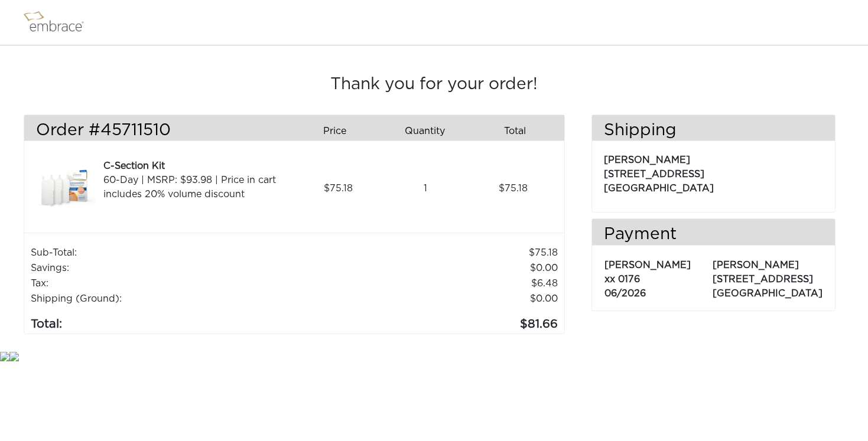 The image size is (868, 441). I want to click on div: Total, so click(519, 131).